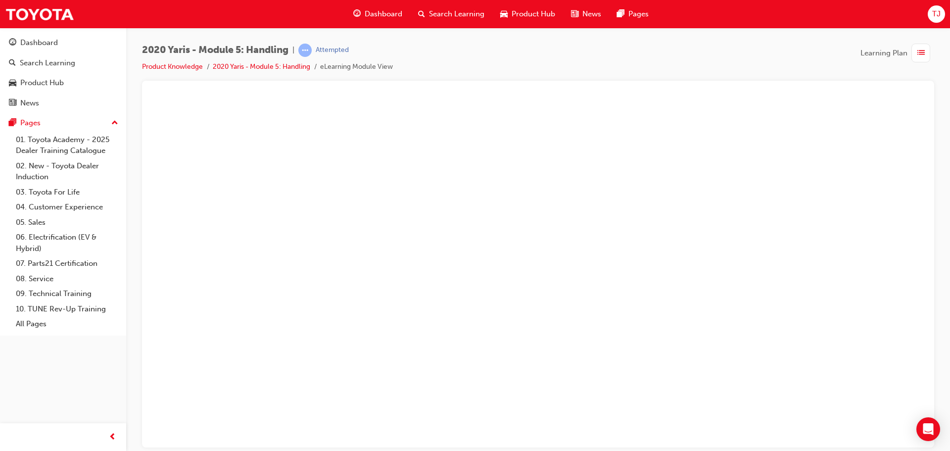  What do you see at coordinates (40, 14) in the screenshot?
I see `img: Trak` at bounding box center [40, 14].